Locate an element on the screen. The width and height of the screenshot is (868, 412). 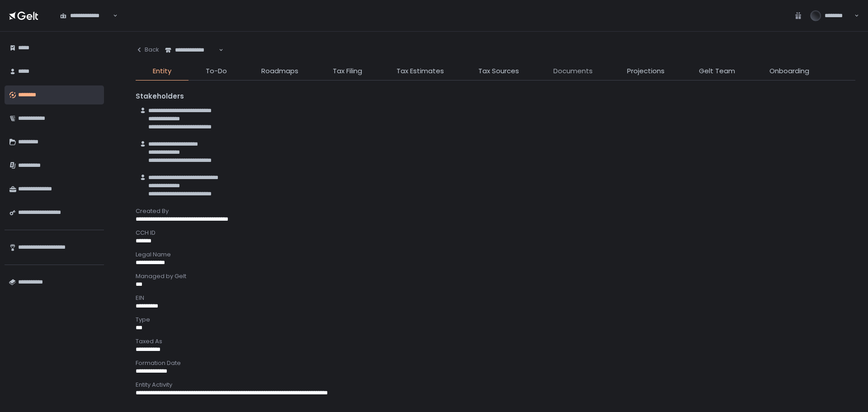
span: To-Do is located at coordinates (216, 71).